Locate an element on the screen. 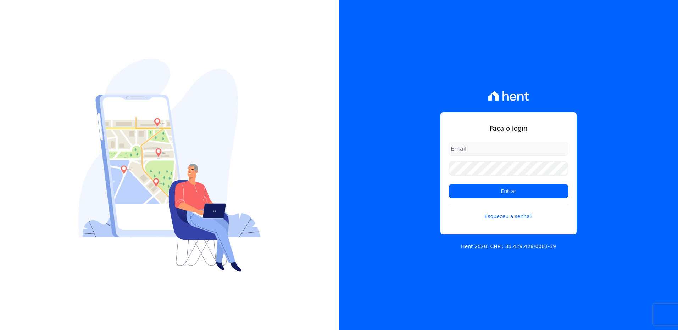 Image resolution: width=678 pixels, height=330 pixels. p: Hent 2020. CNPJ: 35.429.428/0001-39 is located at coordinates (508, 247).